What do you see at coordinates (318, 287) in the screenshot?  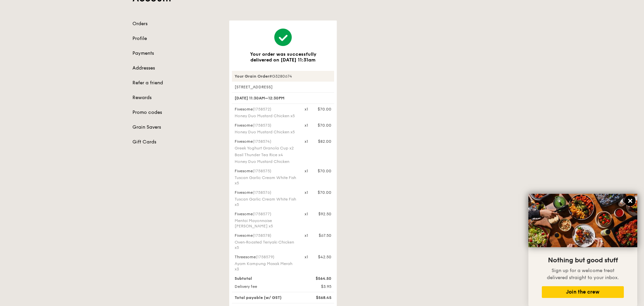 I see `div: $3.95` at bounding box center [318, 287].